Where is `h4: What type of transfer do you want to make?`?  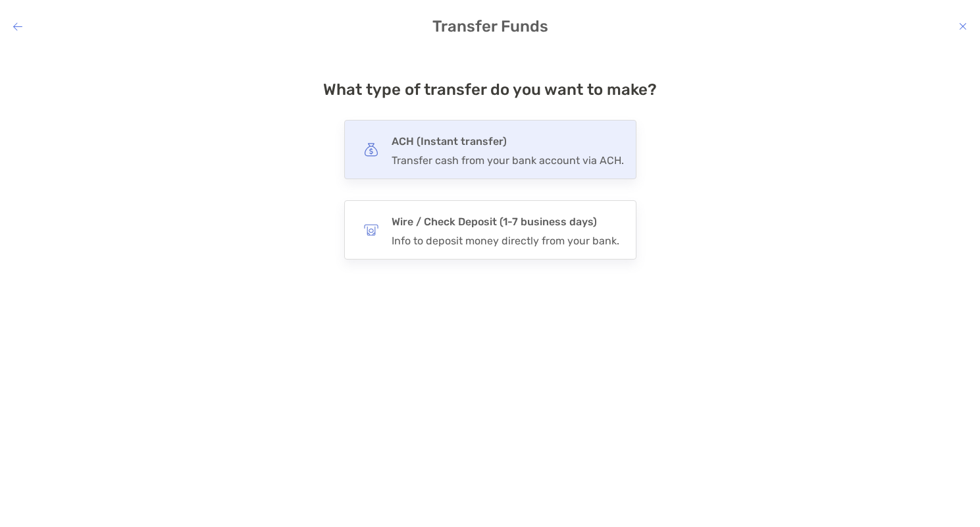 h4: What type of transfer do you want to make? is located at coordinates (490, 90).